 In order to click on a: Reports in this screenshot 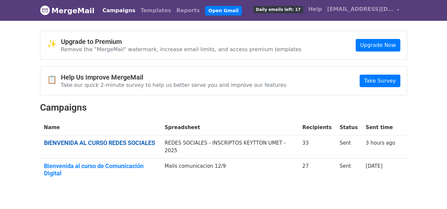, I will do `click(188, 11)`.